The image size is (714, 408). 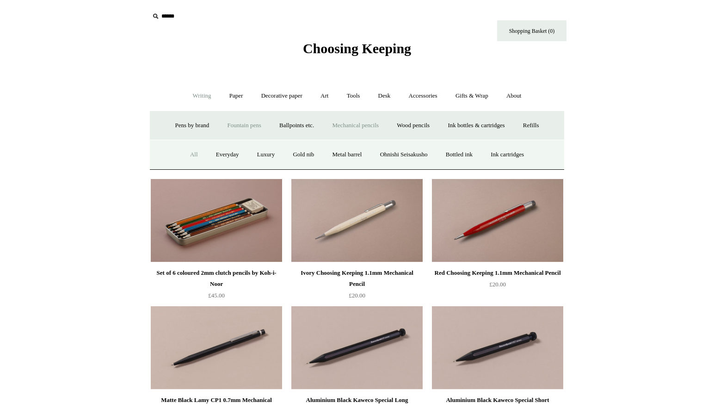 What do you see at coordinates (303, 154) in the screenshot?
I see `a: Gold nib` at bounding box center [303, 154].